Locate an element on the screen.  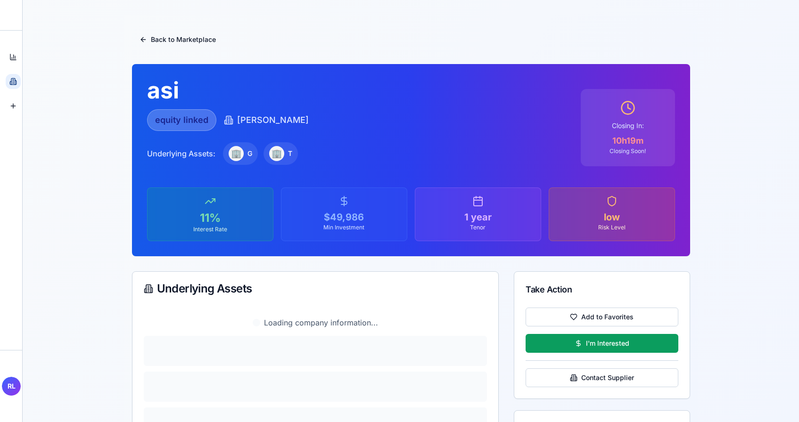
div: $49,986 is located at coordinates (344, 217).